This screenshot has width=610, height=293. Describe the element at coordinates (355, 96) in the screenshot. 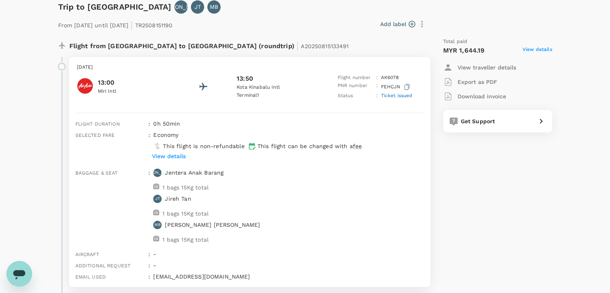

I see `p: Status` at that location.